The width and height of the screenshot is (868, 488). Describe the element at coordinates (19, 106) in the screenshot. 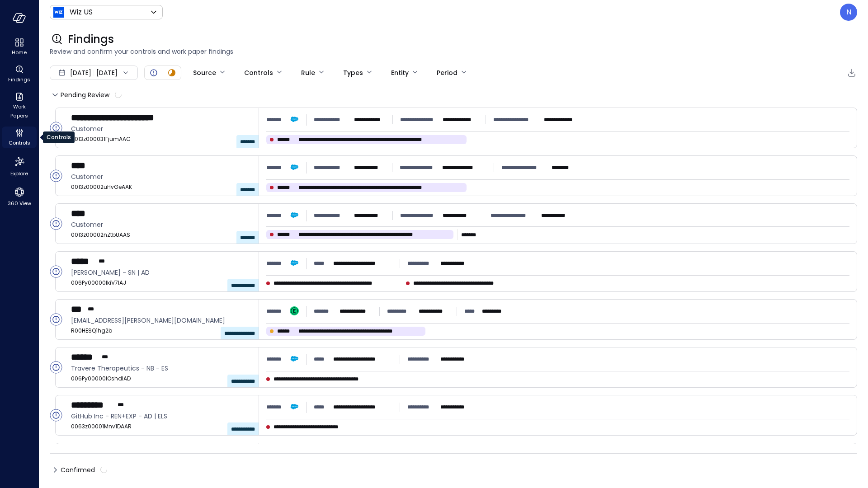

I see `div: Work Papers` at that location.